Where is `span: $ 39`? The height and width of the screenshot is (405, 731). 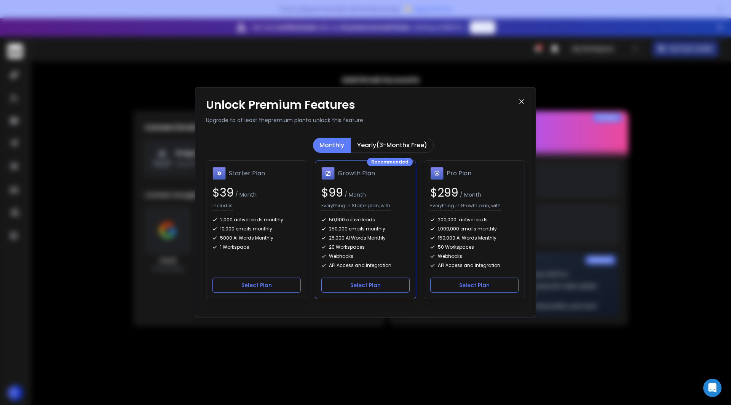 span: $ 39 is located at coordinates (223, 193).